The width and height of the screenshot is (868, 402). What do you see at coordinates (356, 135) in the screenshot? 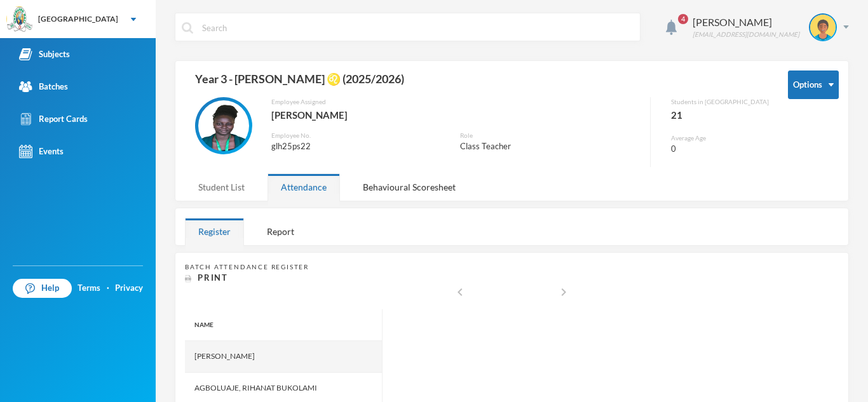
I see `div: Employee No.` at bounding box center [356, 135].